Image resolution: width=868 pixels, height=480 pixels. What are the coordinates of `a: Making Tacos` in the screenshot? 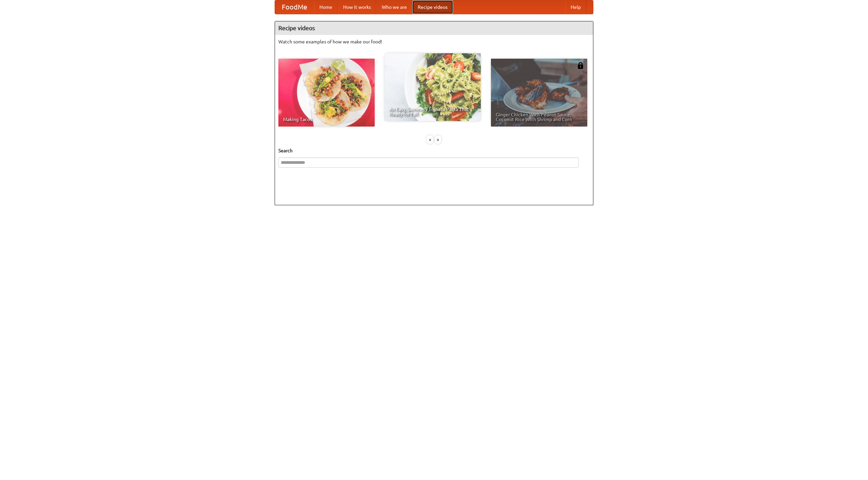 It's located at (326, 93).